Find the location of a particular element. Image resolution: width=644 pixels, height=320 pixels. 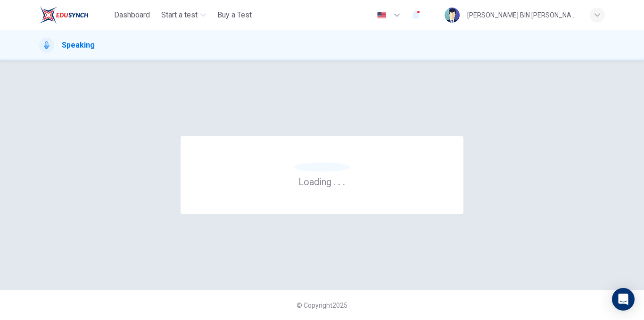

a: Dashboard is located at coordinates (132, 15).